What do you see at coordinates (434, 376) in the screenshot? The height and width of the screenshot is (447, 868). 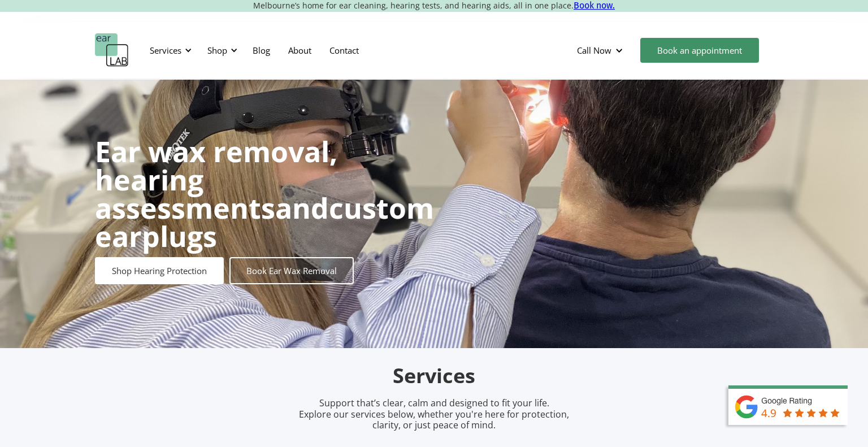 I see `h2: Services` at bounding box center [434, 376].